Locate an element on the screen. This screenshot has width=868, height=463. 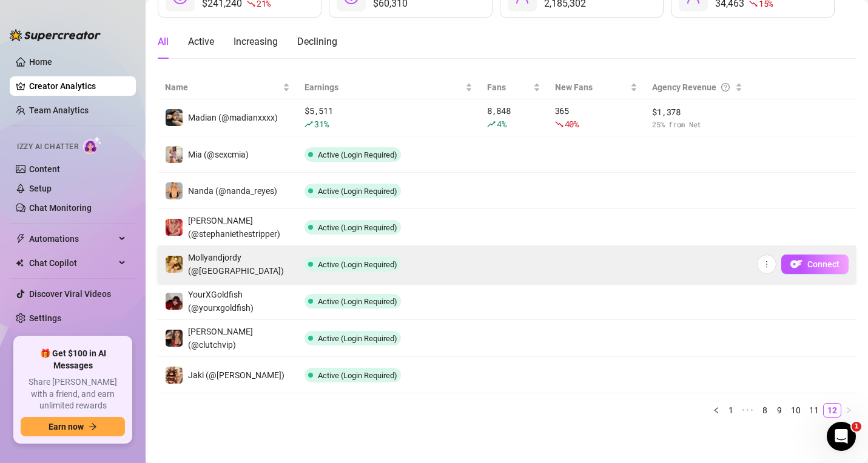
span: more is located at coordinates (767, 265).